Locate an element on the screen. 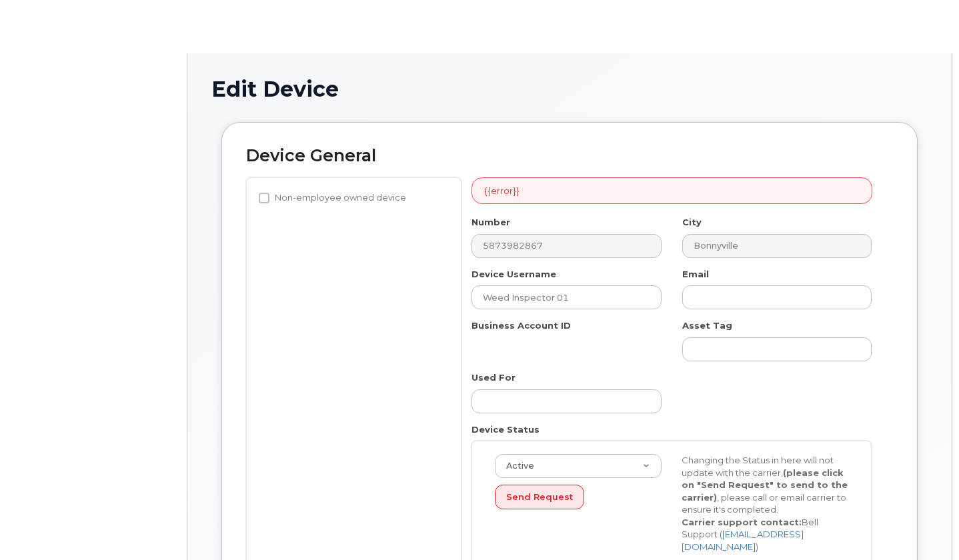  label: Email is located at coordinates (696, 274).